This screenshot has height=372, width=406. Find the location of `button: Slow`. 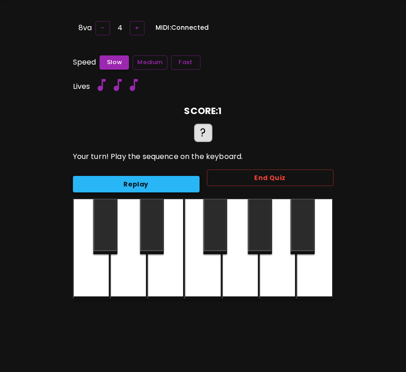

button: Slow is located at coordinates (114, 62).